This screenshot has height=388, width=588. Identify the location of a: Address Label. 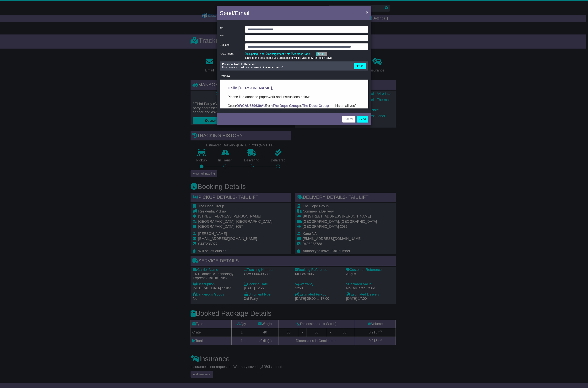
(301, 54).